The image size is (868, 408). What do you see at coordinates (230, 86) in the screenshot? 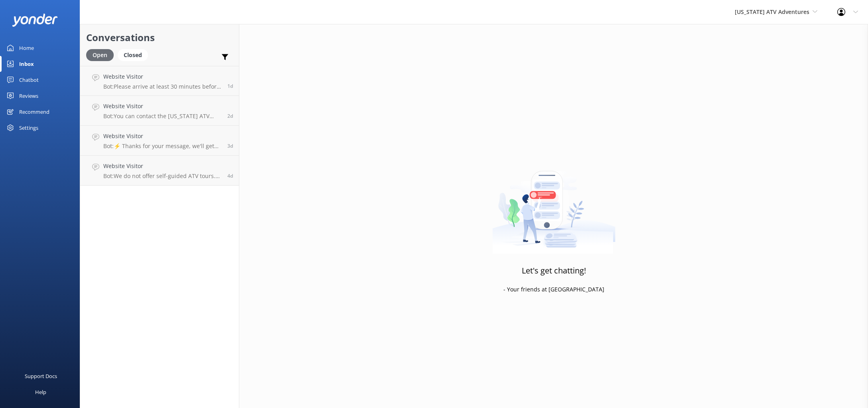
I see `span: Sep 10 2025 09:33pm (UTC -07:00) America/Tijuana` at bounding box center [230, 86].